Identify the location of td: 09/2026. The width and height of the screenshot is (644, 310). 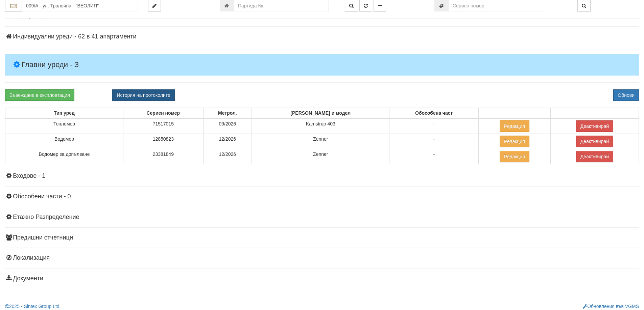
(228, 126).